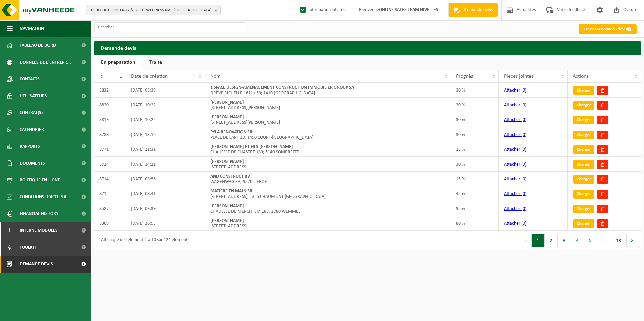 This screenshot has width=644, height=321. Describe the element at coordinates (110, 150) in the screenshot. I see `td: 8771` at that location.